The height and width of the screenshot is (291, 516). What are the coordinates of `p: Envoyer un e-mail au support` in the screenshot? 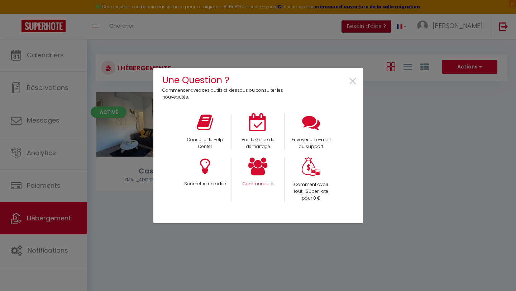 It's located at (311, 143).